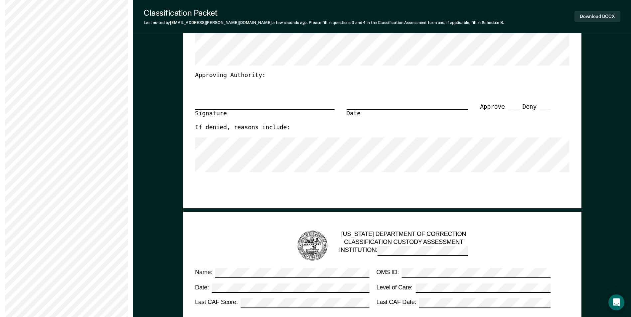 The height and width of the screenshot is (317, 631). Describe the element at coordinates (282, 304) in the screenshot. I see `label: Last CAF Score:` at that location.